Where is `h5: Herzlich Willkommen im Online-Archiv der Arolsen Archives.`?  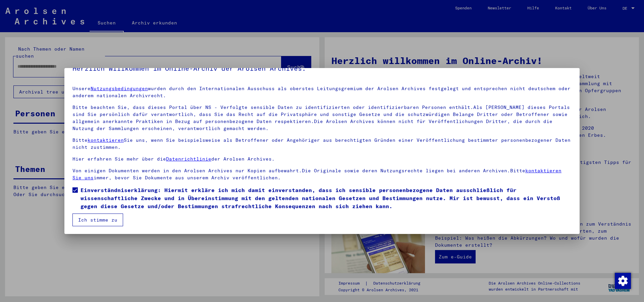 h5: Herzlich Willkommen im Online-Archiv der Arolsen Archives. is located at coordinates (322, 68).